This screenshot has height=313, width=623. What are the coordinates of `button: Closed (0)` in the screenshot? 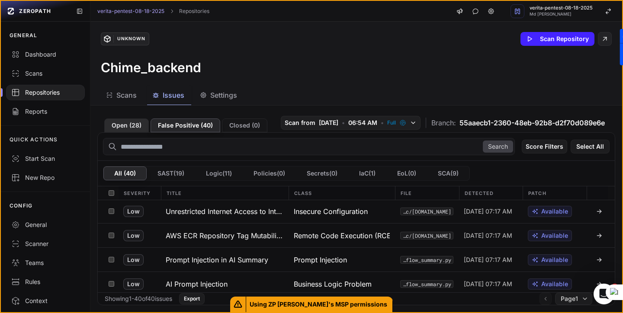 It's located at (245, 126).